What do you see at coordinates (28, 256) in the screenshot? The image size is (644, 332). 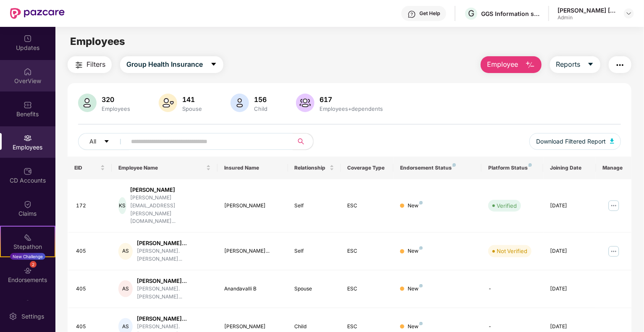 I see `div: New Challenge` at bounding box center [28, 256].